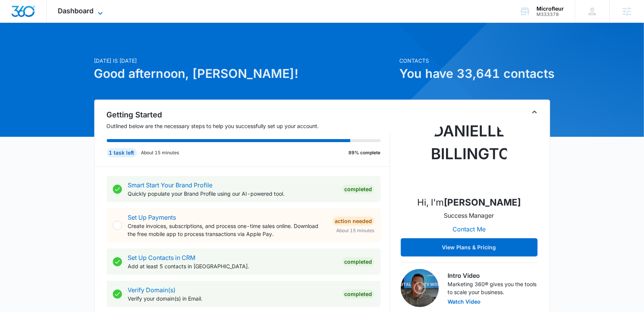  What do you see at coordinates (355, 231) in the screenshot?
I see `span: About 15 minutes` at bounding box center [355, 231].